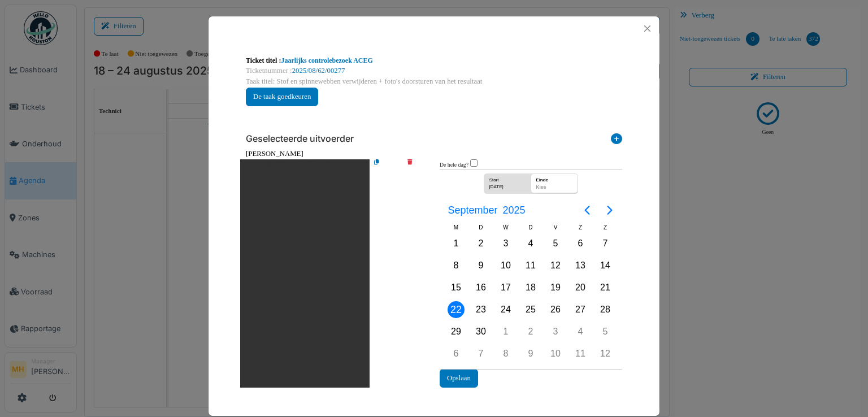 The height and width of the screenshot is (417, 868). I want to click on div: Woensdag, Oktober 8, 2025, so click(506, 353).